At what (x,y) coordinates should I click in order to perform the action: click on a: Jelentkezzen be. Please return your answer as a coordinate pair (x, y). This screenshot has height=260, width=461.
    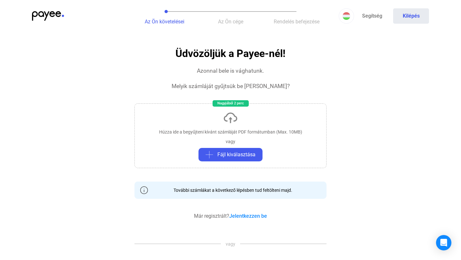
    Looking at the image, I should click on (248, 216).